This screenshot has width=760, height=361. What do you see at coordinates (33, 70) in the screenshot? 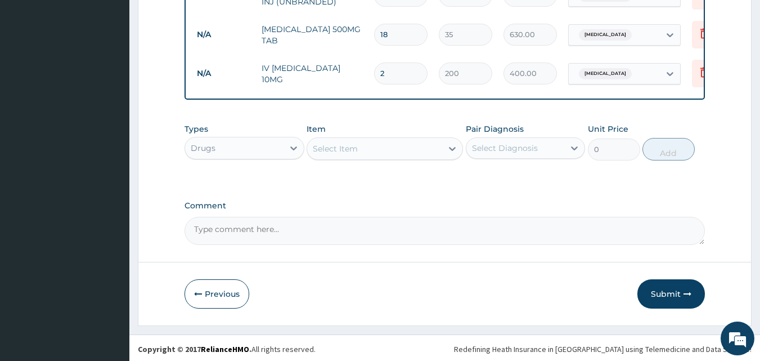
I see `img: d_794563401_company_1708531726252_794563401` at bounding box center [33, 70].